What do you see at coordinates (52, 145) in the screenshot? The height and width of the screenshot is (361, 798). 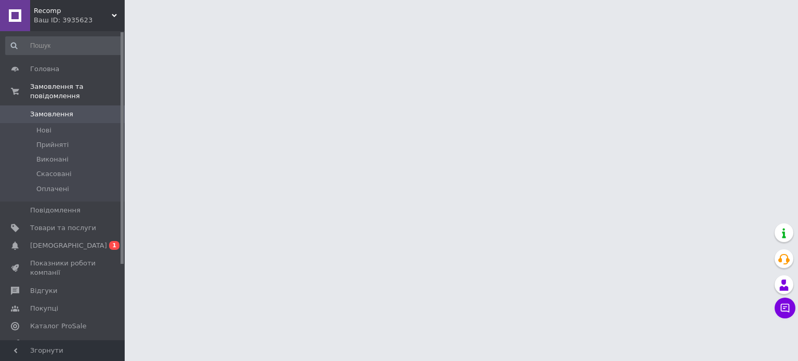 I see `span: Прийняті` at bounding box center [52, 145].